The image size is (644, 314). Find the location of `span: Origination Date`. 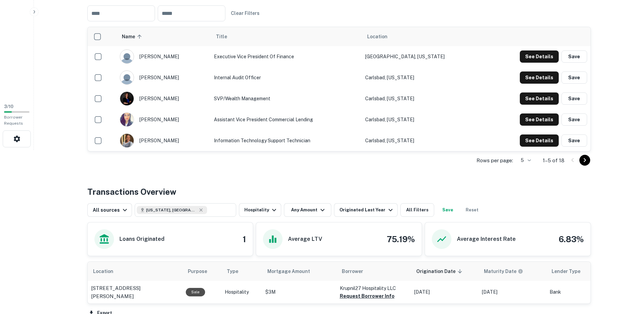

span: Origination Date is located at coordinates (440, 272).